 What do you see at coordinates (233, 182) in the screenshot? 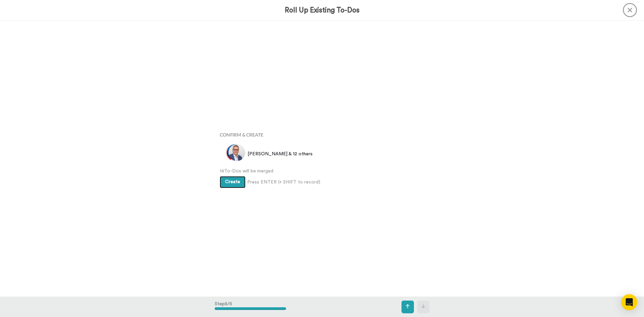
I see `span: Create` at bounding box center [233, 182].